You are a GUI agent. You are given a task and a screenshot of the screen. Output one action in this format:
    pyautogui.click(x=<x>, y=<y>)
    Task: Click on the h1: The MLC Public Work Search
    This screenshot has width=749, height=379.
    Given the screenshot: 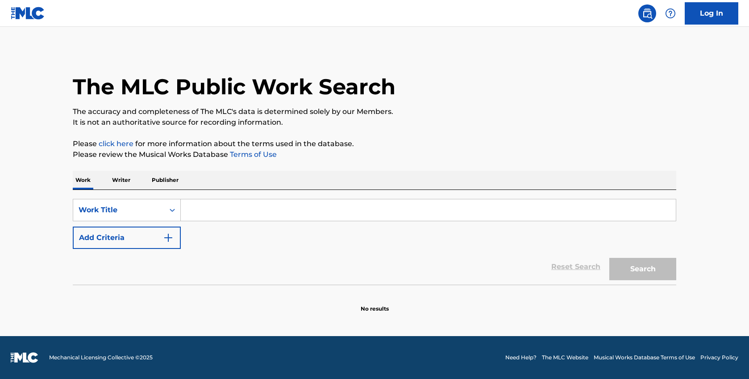 What is the action you would take?
    pyautogui.click(x=234, y=87)
    